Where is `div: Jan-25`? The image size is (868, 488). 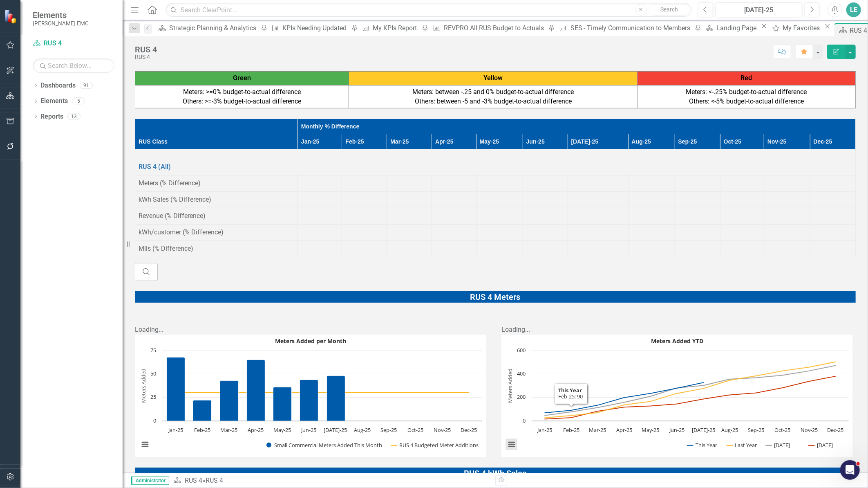 div: Jan-25 is located at coordinates (320, 142).